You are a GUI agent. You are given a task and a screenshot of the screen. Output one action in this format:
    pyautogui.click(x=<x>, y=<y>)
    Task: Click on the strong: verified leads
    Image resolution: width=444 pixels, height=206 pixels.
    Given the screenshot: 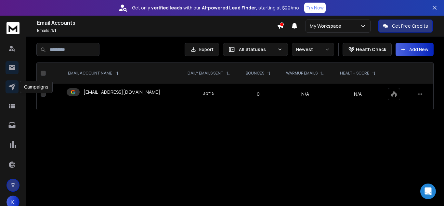 What is the action you would take?
    pyautogui.click(x=166, y=8)
    